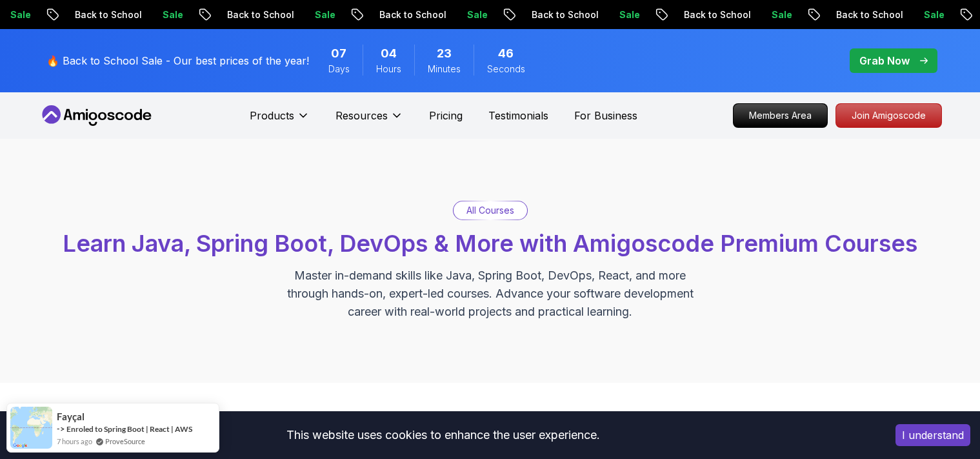  Describe the element at coordinates (518, 115) in the screenshot. I see `p: Testimonials` at that location.